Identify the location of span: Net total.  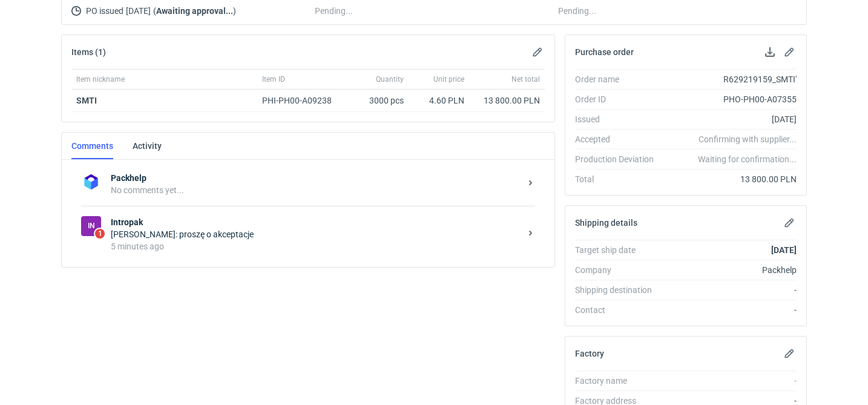
(525, 79).